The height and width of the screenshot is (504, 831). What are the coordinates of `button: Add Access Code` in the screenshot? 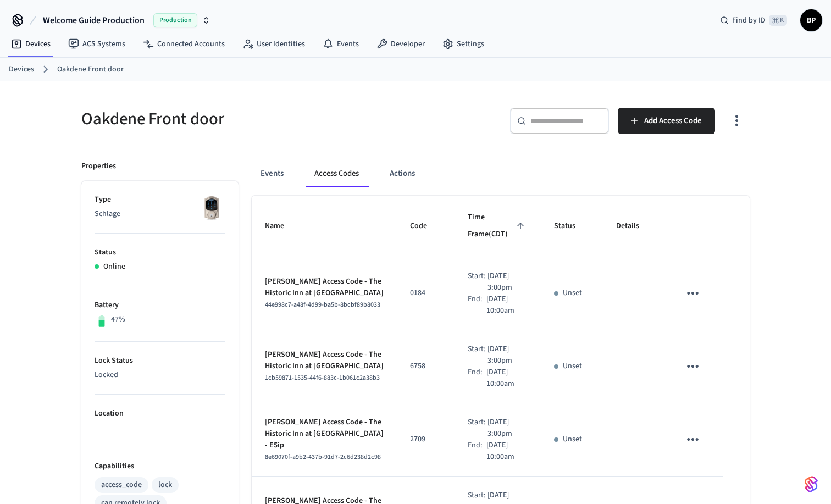 It's located at (666, 121).